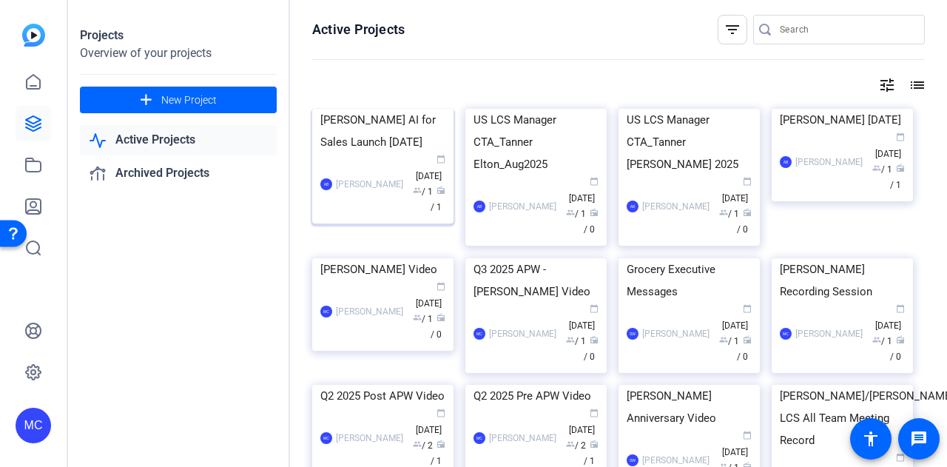 This screenshot has height=467, width=947. I want to click on button: New Project, so click(178, 100).